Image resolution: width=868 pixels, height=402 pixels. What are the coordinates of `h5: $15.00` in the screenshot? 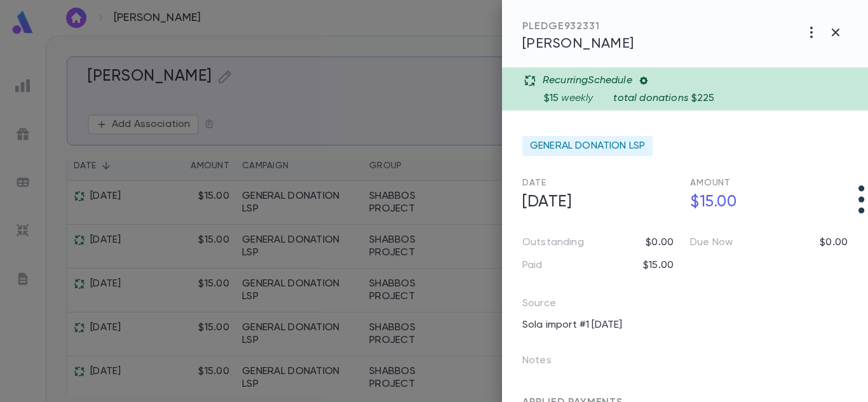 It's located at (765, 203).